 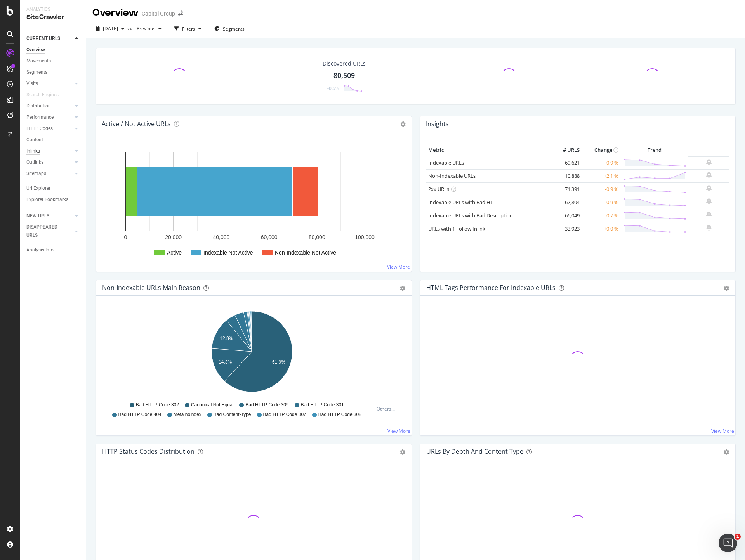 I want to click on div: Visits, so click(x=32, y=84).